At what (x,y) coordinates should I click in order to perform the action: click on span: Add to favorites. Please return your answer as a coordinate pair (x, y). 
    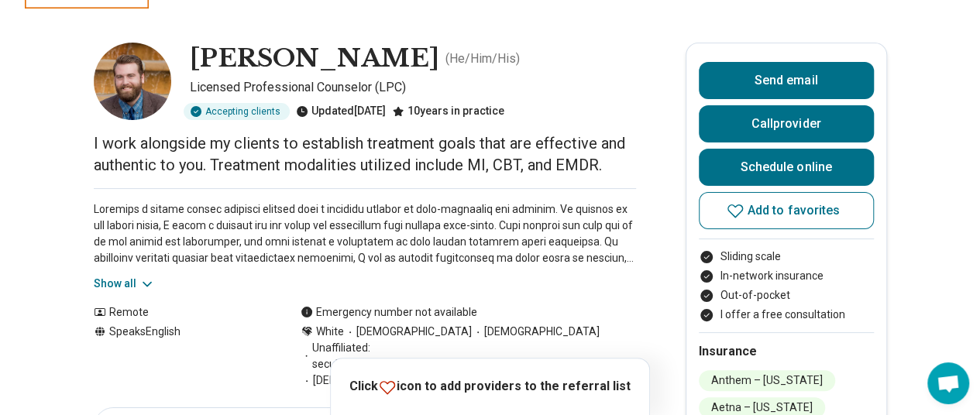
    Looking at the image, I should click on (794, 211).